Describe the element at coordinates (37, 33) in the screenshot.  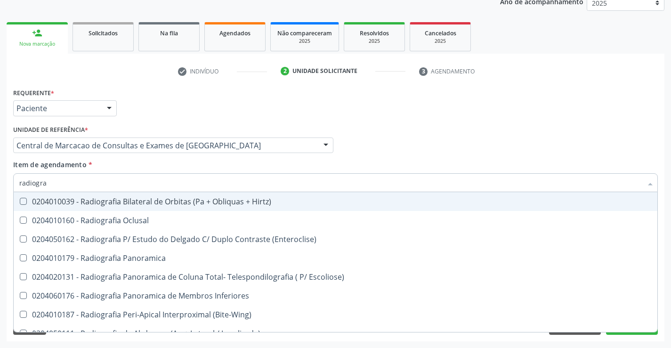
I see `div: person_add` at that location.